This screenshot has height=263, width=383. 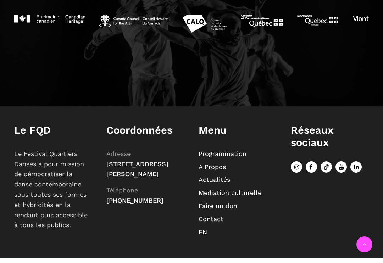 What do you see at coordinates (53, 190) in the screenshot?
I see `p: Le Festival Quartiers Danses a pour mission de démocratiser la danse contemporaine sous toutes se...` at bounding box center [53, 190].